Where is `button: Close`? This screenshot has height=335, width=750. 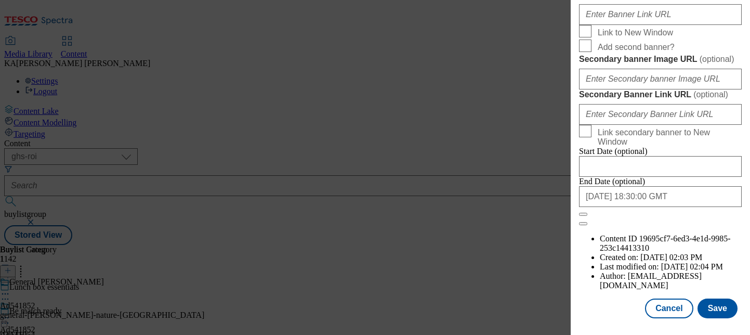
button: Close is located at coordinates (583, 214).